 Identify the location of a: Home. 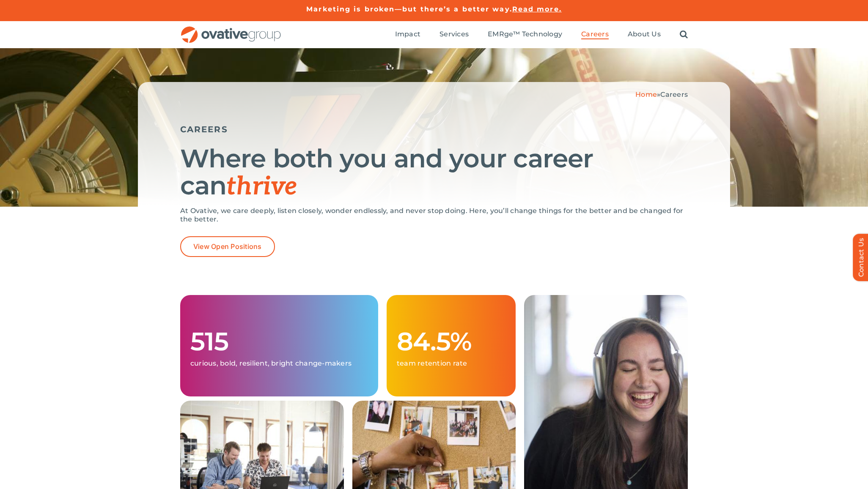
(646, 94).